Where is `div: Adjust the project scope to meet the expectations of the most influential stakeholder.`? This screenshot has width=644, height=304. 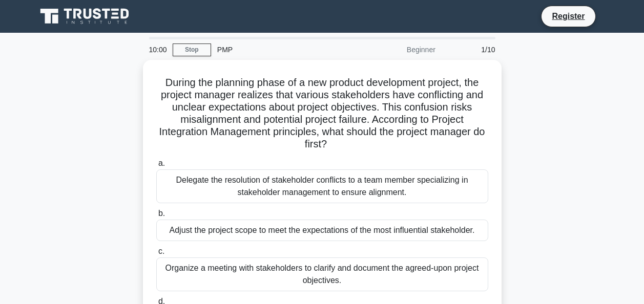 div: Adjust the project scope to meet the expectations of the most influential stakeholder. is located at coordinates (322, 230).